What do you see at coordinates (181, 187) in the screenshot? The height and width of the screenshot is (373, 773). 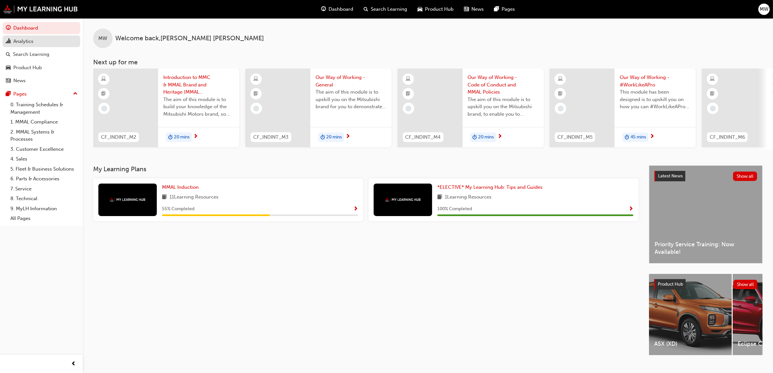 I see `a: MMAL Induction` at bounding box center [181, 187].